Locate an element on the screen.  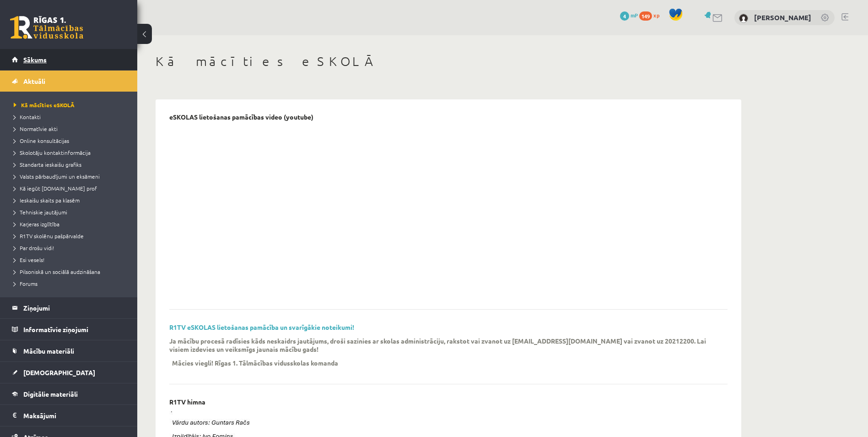
span: Normatīvie akti is located at coordinates (36, 129).